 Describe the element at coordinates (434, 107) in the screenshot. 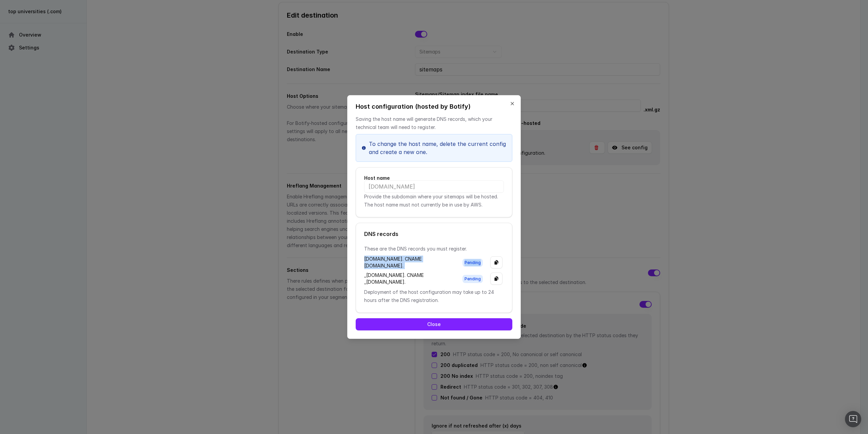

I see `div: Host configuration (hosted by Botify)` at that location.